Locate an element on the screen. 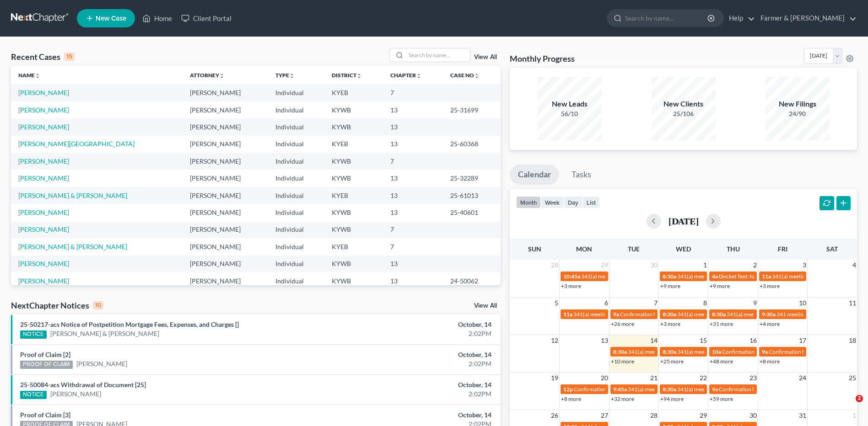 The image size is (868, 426). a: Districtunfold_more is located at coordinates (347, 75).